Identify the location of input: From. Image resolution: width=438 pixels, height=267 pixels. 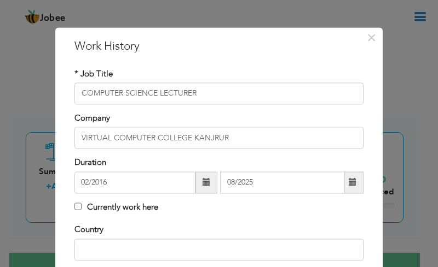
(135, 183).